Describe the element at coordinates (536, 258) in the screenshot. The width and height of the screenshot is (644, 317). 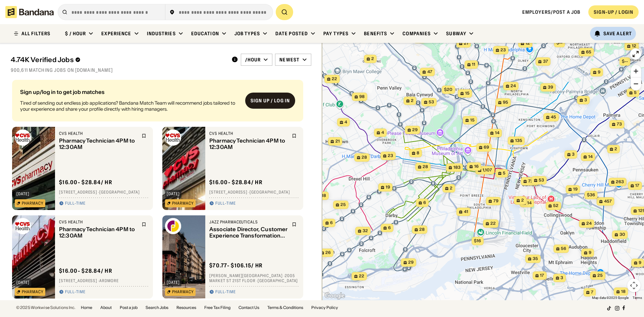
I see `span: 35` at that location.